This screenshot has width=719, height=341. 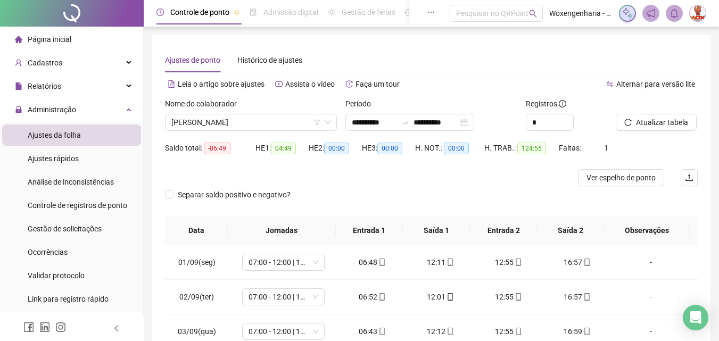 What do you see at coordinates (53, 159) in the screenshot?
I see `span: Ajustes rápidos` at bounding box center [53, 159].